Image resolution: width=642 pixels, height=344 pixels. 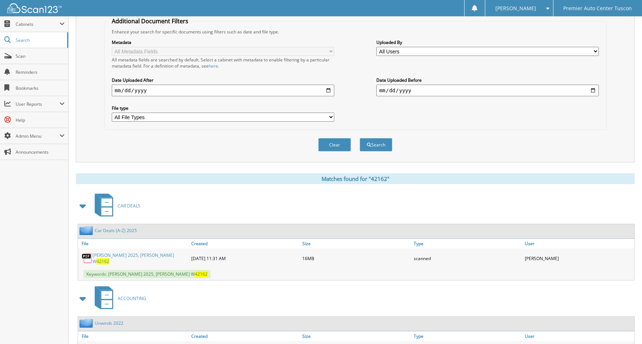 I want to click on span: Announcements, so click(x=40, y=152).